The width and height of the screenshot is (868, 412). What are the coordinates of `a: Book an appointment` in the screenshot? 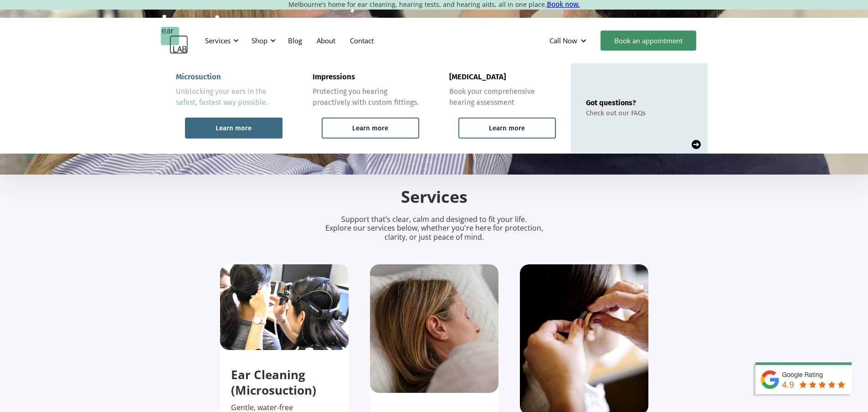 It's located at (648, 40).